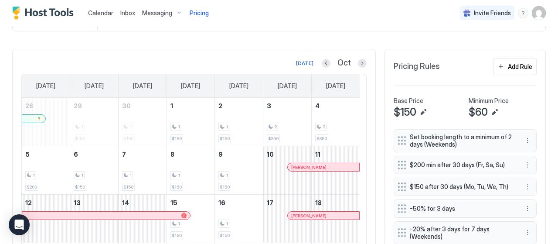 The height and width of the screenshot is (244, 558). I want to click on a: Sunday, so click(46, 86).